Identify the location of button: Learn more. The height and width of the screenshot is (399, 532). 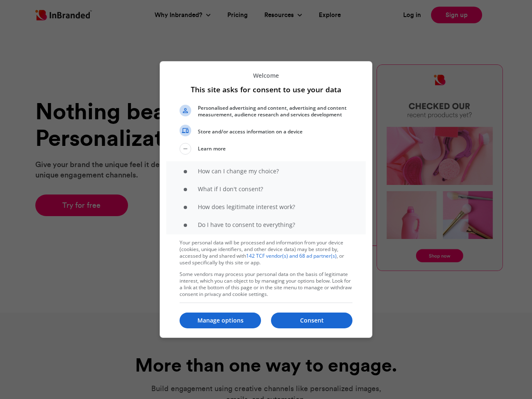
(266, 149).